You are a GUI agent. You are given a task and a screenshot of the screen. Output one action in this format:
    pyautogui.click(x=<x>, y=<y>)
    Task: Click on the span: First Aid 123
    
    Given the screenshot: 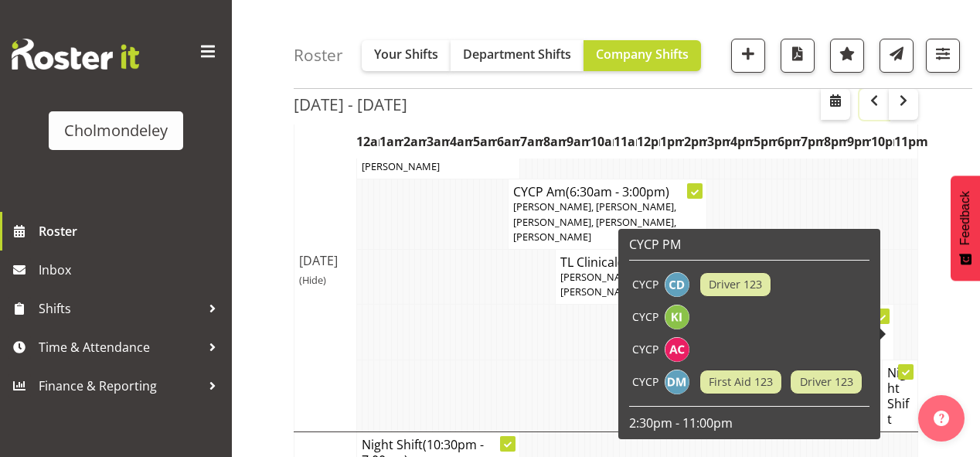 What is the action you would take?
    pyautogui.click(x=740, y=382)
    